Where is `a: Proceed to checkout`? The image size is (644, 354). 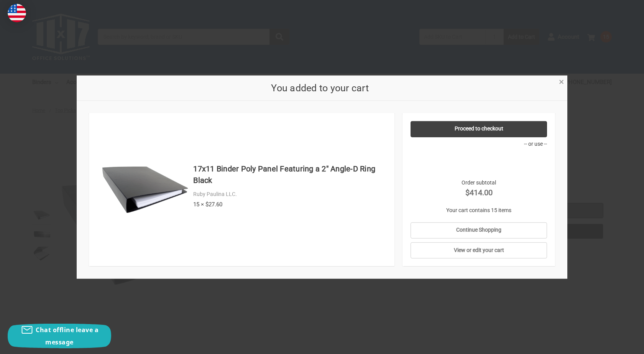
a: Proceed to checkout is located at coordinates (479, 129).